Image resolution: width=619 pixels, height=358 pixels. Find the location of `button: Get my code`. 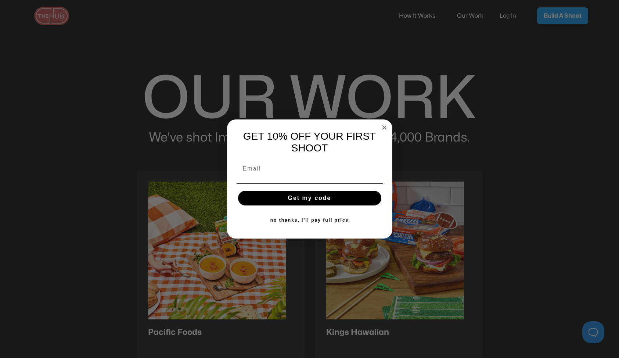

button: Get my code is located at coordinates (310, 198).